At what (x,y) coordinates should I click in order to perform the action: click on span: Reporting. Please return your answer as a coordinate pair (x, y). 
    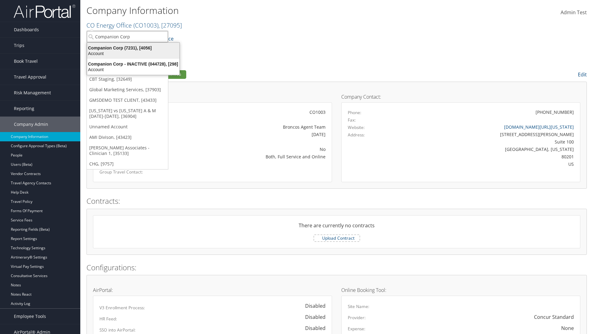
    Looking at the image, I should click on (24, 108).